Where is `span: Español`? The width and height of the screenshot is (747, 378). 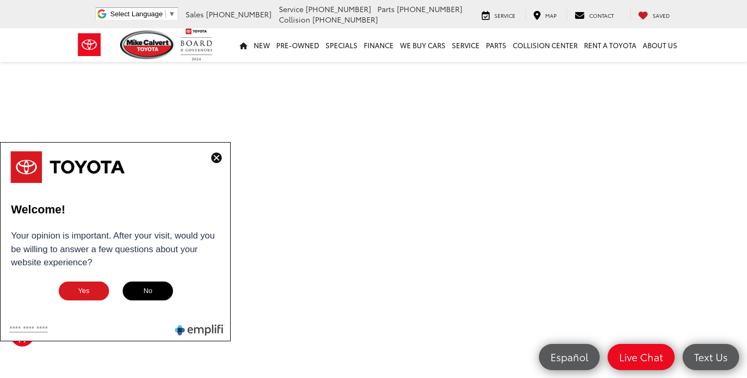
span: Español is located at coordinates (569, 357).